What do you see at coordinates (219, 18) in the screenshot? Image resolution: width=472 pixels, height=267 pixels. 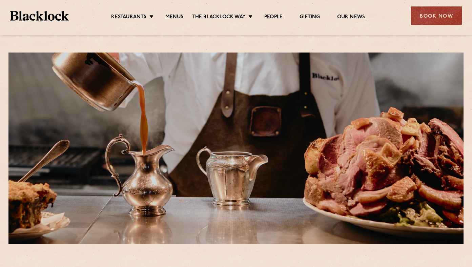 I see `a: The Blacklock Way` at bounding box center [219, 18].